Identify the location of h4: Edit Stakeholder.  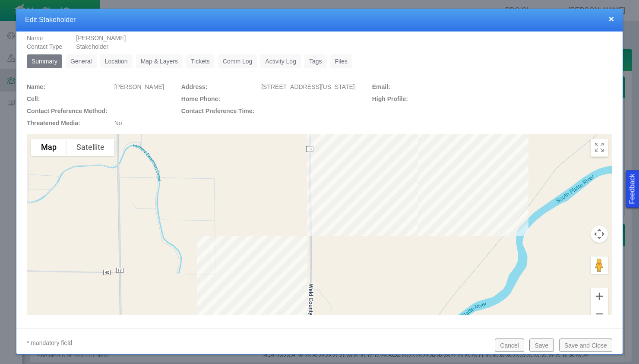
(320, 20).